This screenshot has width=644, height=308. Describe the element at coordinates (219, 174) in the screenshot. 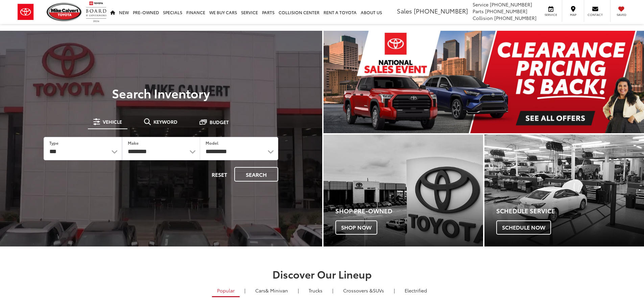

I see `button: Reset` at that location.